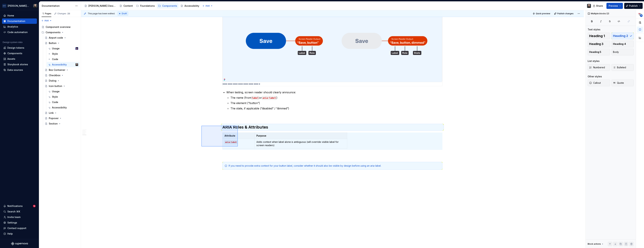  Describe the element at coordinates (599, 83) in the screenshot. I see `button: Callout` at that location.